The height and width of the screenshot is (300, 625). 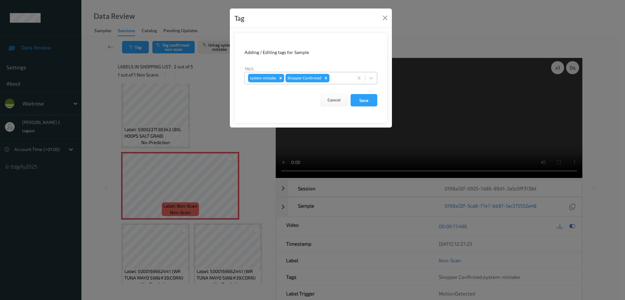 I want to click on div: Adding / Editing tags for Sample, so click(x=311, y=52).